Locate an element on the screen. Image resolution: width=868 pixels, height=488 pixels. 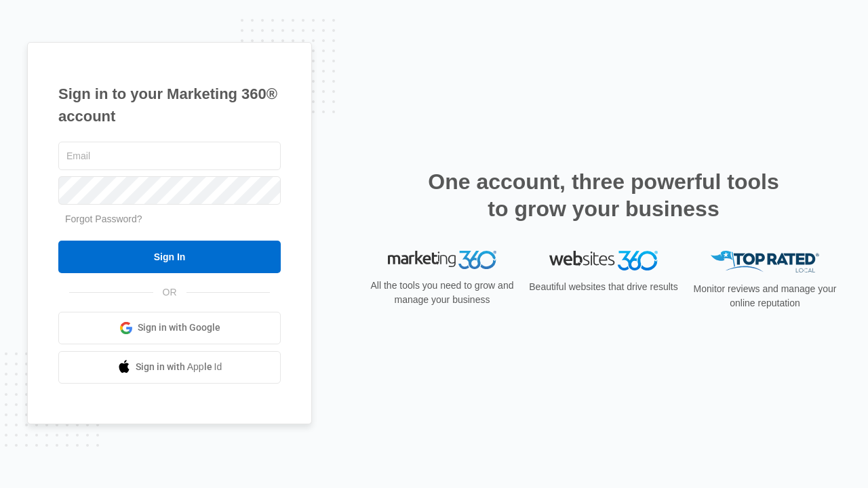
p: Beautiful websites that drive results is located at coordinates (603, 287).